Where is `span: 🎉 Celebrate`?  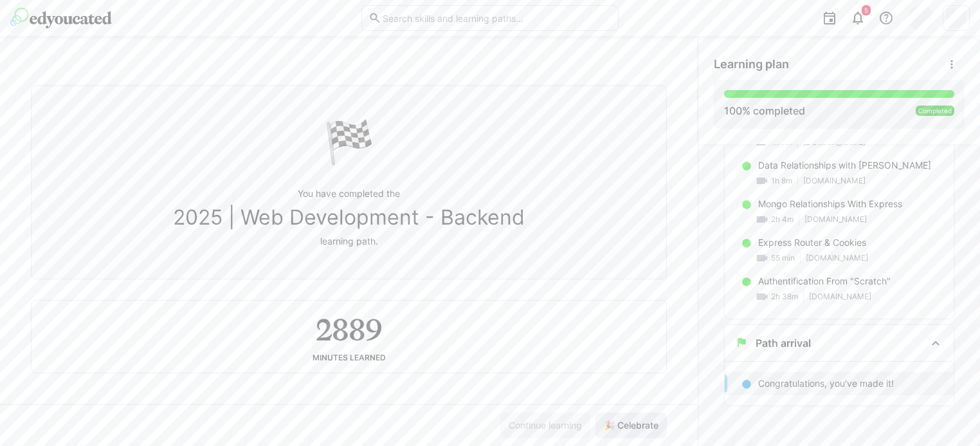 span: 🎉 Celebrate is located at coordinates (631, 425).